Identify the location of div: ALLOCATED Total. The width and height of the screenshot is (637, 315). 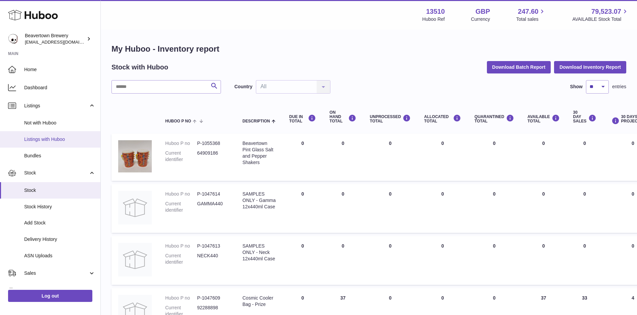
(443, 119).